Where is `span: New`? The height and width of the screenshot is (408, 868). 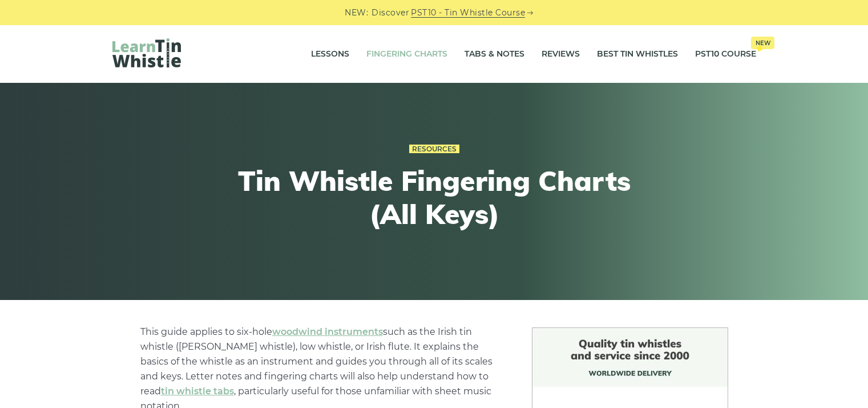 span: New is located at coordinates (762, 43).